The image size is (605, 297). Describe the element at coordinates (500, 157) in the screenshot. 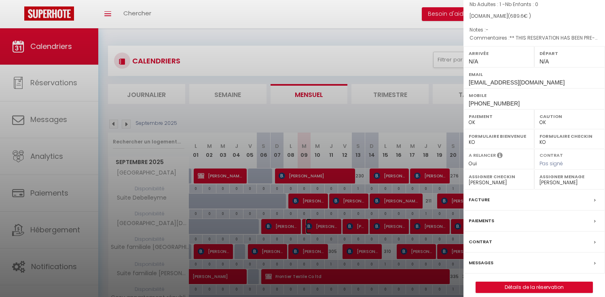

I see `i: Sélectionner OUI si vous souhaiter envoyer les séquences de messages post-checkout` at that location.